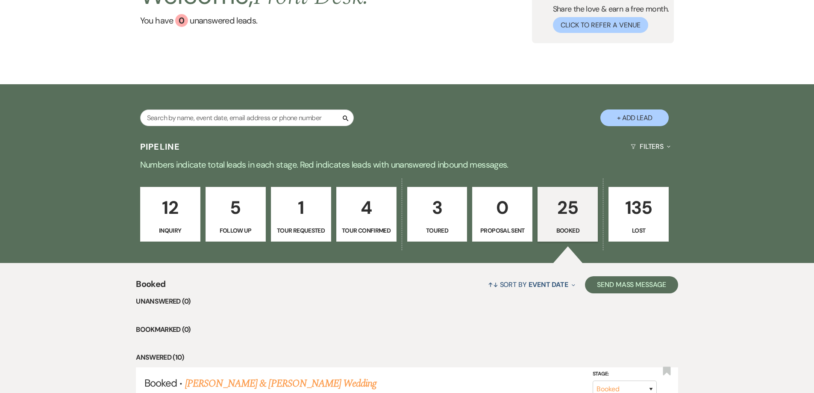  I want to click on p: 5, so click(236, 207).